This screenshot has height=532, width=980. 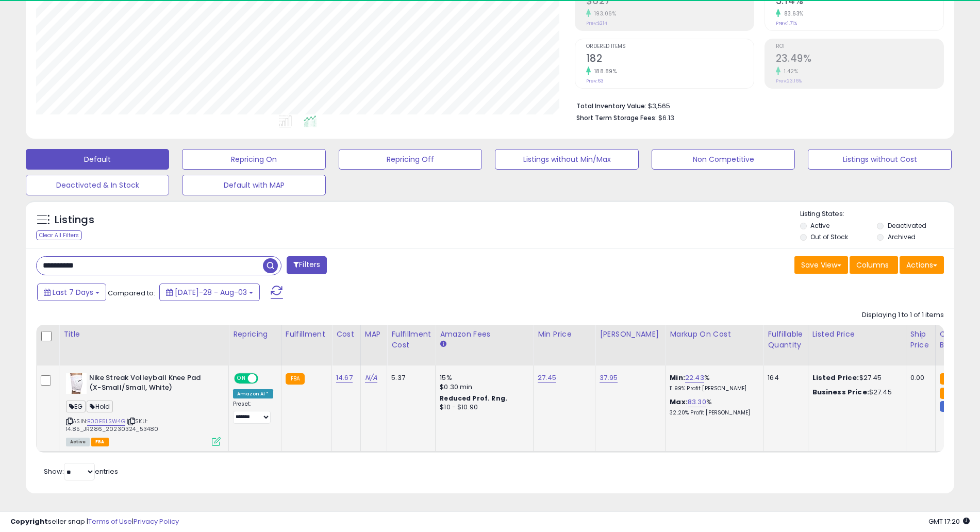 What do you see at coordinates (714, 334) in the screenshot?
I see `div: Markup on Cost` at bounding box center [714, 334].